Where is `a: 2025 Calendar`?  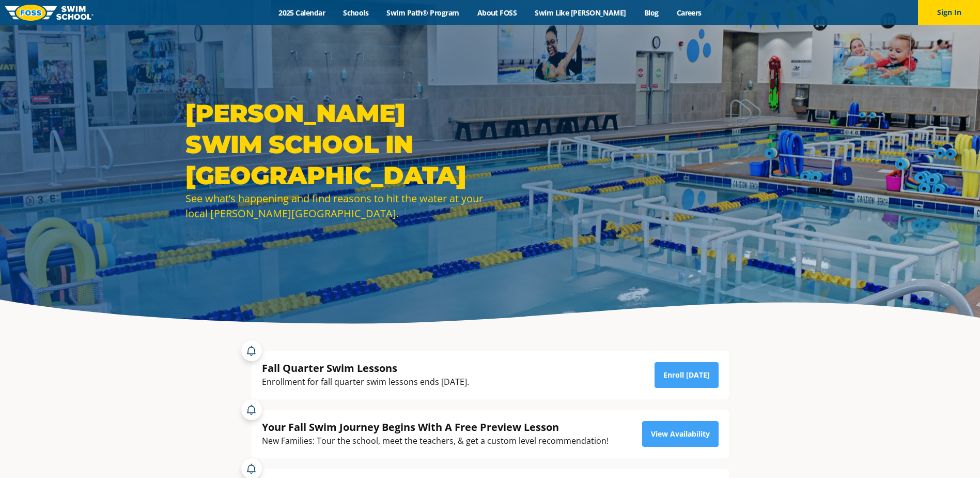 a: 2025 Calendar is located at coordinates (302, 13).